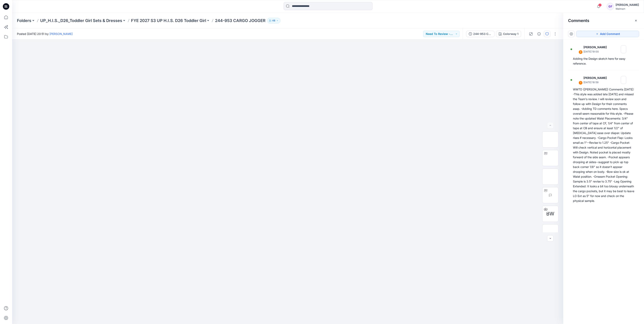 The image size is (644, 324). Describe the element at coordinates (168, 20) in the screenshot. I see `a: FYE 2027 S3 UP H.I.S. D26 Toddler Girl` at that location.